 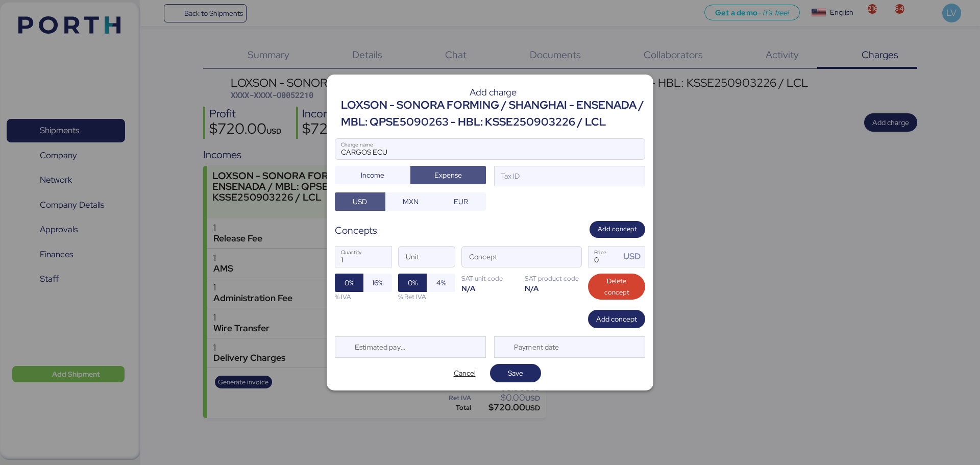 I want to click on input: Charge name, so click(x=490, y=149).